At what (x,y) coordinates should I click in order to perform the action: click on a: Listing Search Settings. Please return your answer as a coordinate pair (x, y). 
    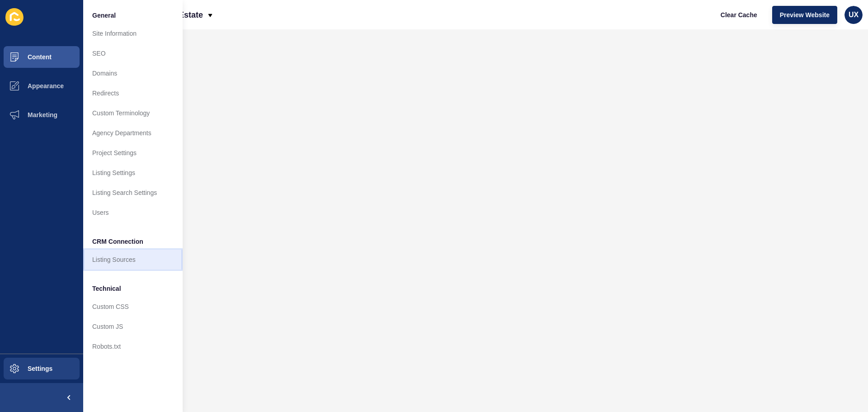
    Looking at the image, I should click on (133, 193).